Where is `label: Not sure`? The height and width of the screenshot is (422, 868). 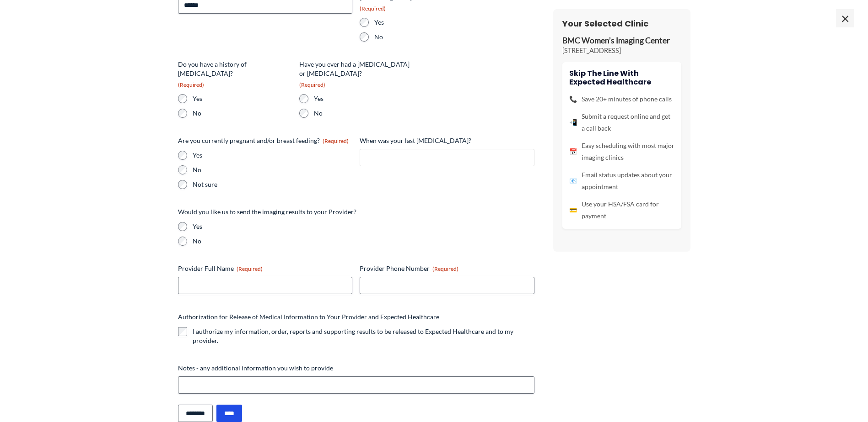
label: Not sure is located at coordinates (273, 185).